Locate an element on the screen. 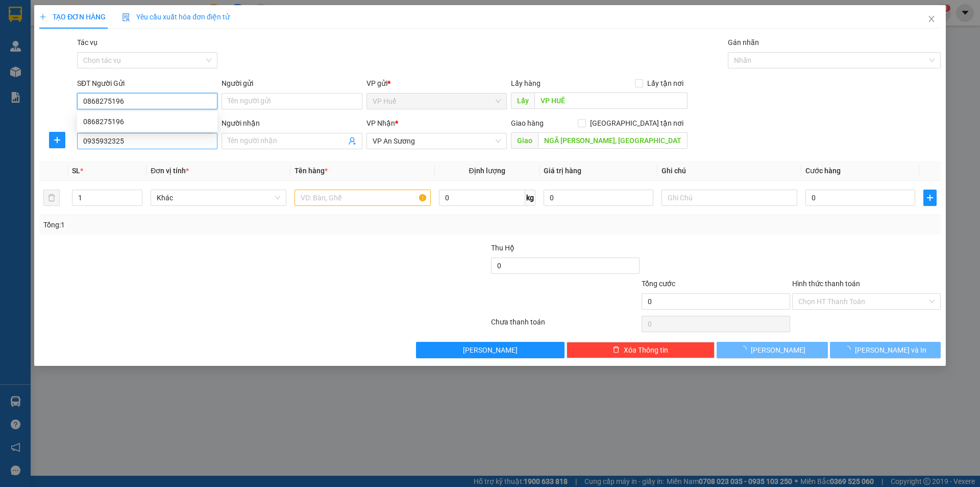  div: Người gửi is located at coordinates (292, 83).